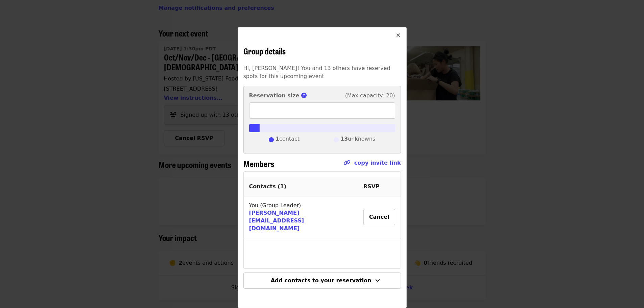  I want to click on strong: 13, so click(344, 139).